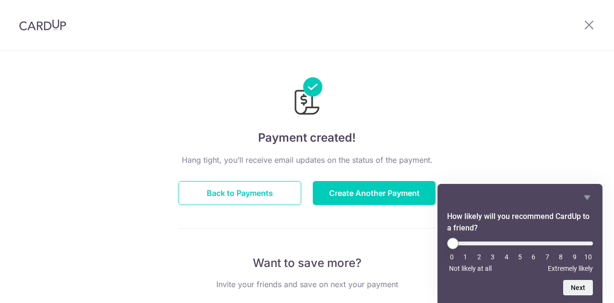  Describe the element at coordinates (588, 257) in the screenshot. I see `li: 10` at that location.